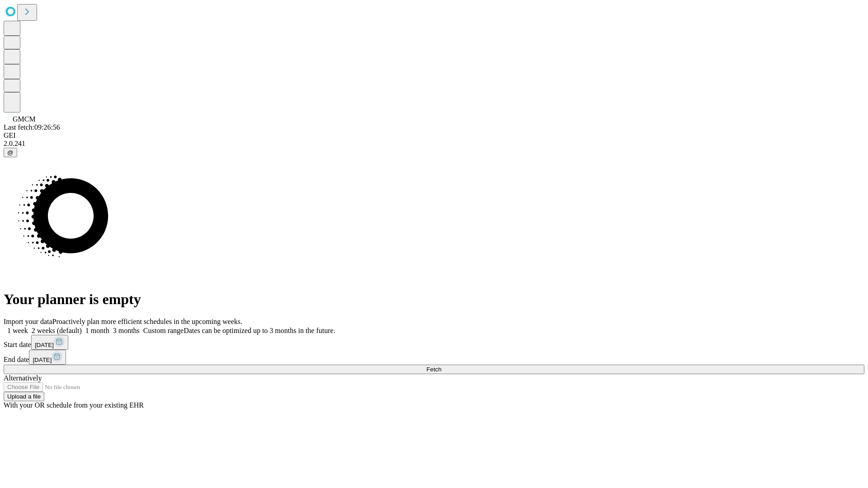  I want to click on button: Fetch, so click(434, 369).